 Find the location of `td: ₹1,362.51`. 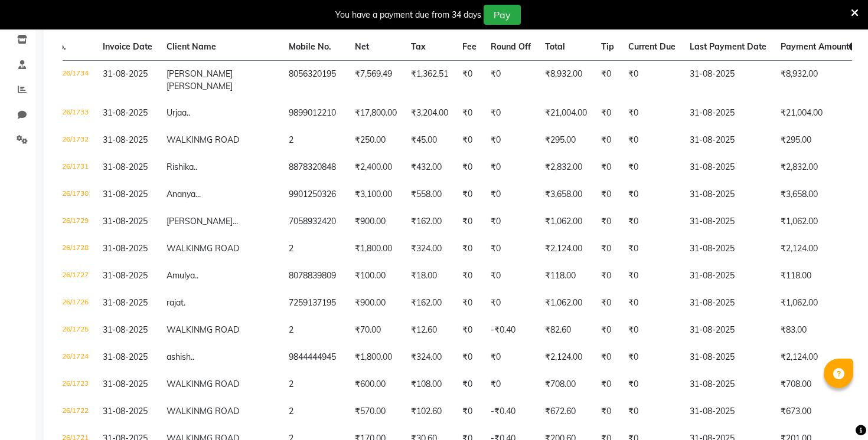

td: ₹1,362.51 is located at coordinates (429, 80).